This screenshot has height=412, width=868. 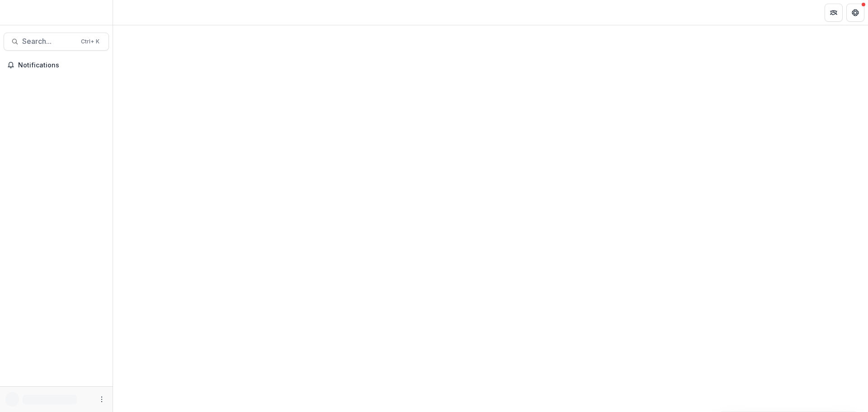 What do you see at coordinates (61, 65) in the screenshot?
I see `span: Notifications` at bounding box center [61, 65].